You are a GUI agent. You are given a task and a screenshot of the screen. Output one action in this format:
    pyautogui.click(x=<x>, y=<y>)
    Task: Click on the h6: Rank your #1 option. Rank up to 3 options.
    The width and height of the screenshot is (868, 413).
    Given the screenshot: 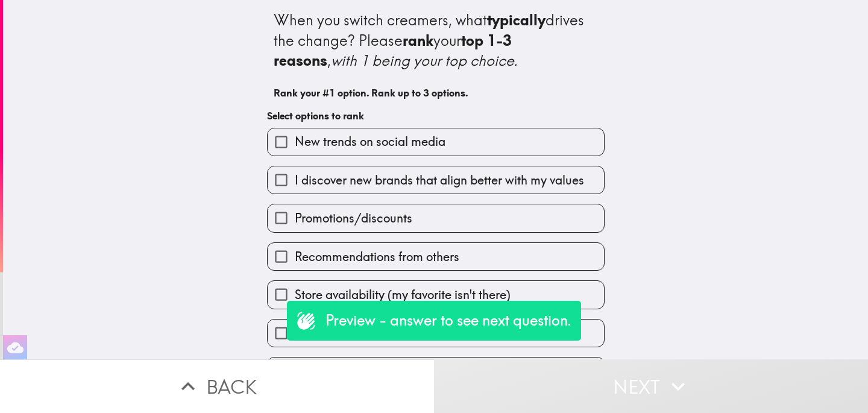 What is the action you would take?
    pyautogui.click(x=435, y=93)
    